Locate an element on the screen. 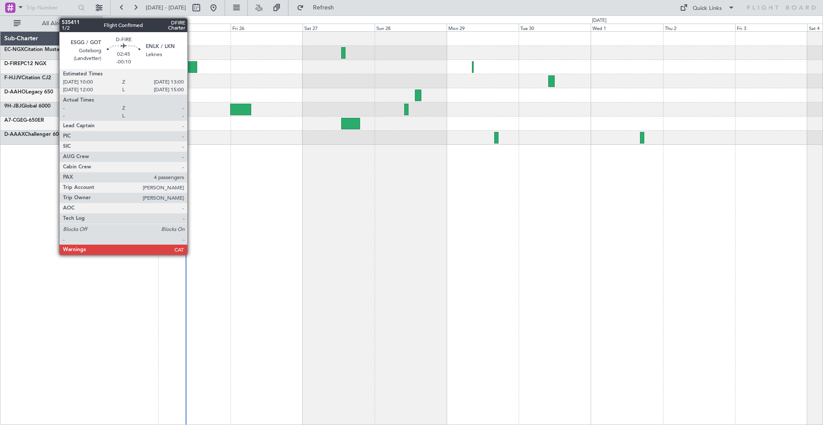 The width and height of the screenshot is (823, 425). span: D-FIRE is located at coordinates (12, 64).